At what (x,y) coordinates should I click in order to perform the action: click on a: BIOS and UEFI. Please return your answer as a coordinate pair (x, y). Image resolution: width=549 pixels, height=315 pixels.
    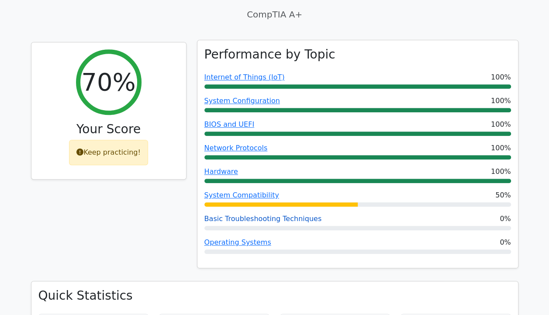
    Looking at the image, I should click on (229, 124).